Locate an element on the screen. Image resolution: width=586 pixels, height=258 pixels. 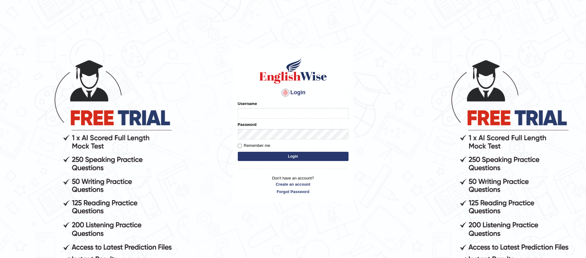
label: Username is located at coordinates (247, 103).